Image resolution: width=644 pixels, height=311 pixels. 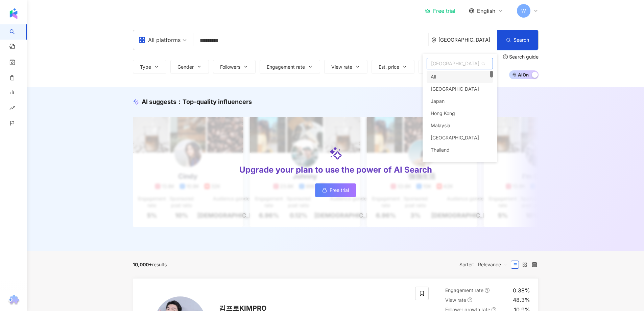 What do you see at coordinates (460, 63) in the screenshot?
I see `span: South Korea` at bounding box center [460, 63].